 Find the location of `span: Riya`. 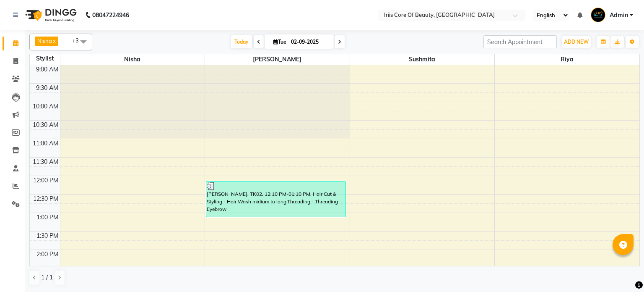

span: Riya is located at coordinates (567, 59).